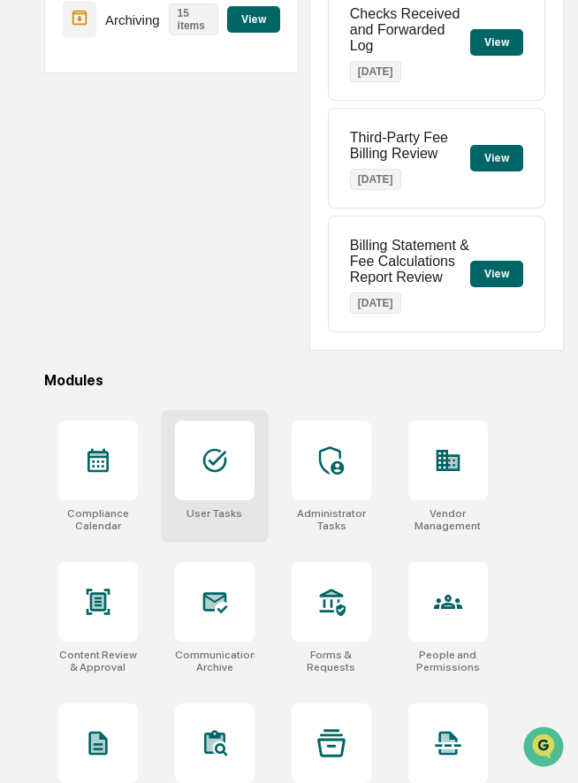 The height and width of the screenshot is (783, 578). I want to click on a: View, so click(254, 18).